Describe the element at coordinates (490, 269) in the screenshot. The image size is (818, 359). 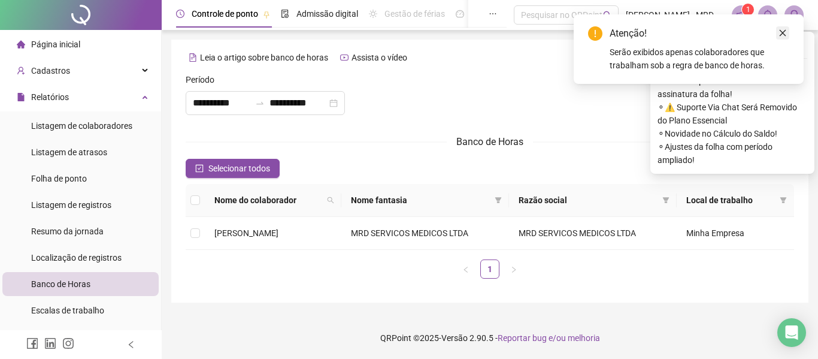
I see `li: 1` at that location.